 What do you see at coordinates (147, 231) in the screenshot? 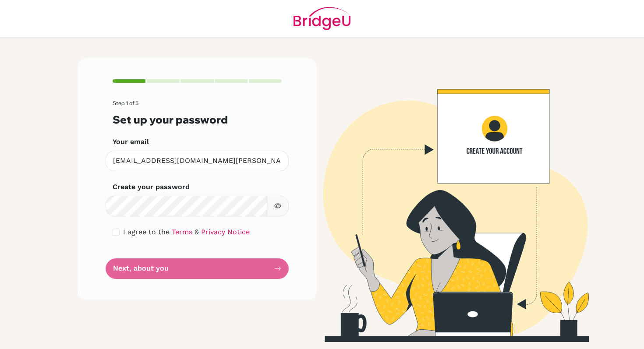
I see `span: I agree to the` at bounding box center [147, 231].